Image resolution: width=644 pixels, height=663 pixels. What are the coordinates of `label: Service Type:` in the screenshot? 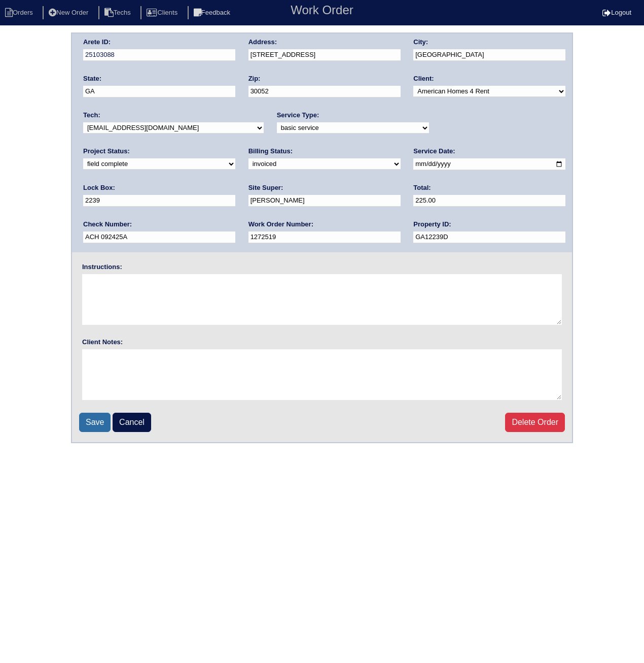 It's located at (298, 115).